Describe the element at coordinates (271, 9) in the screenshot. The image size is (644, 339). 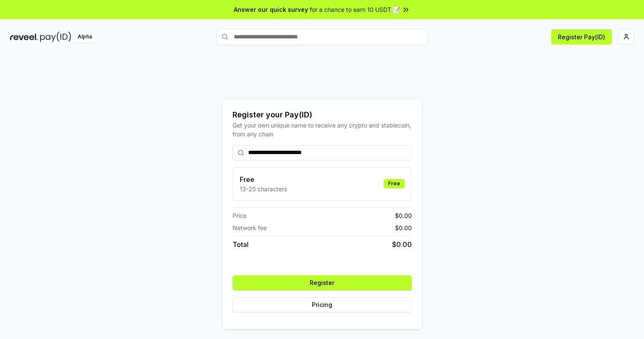
I see `span: Answer our quick survey` at that location.